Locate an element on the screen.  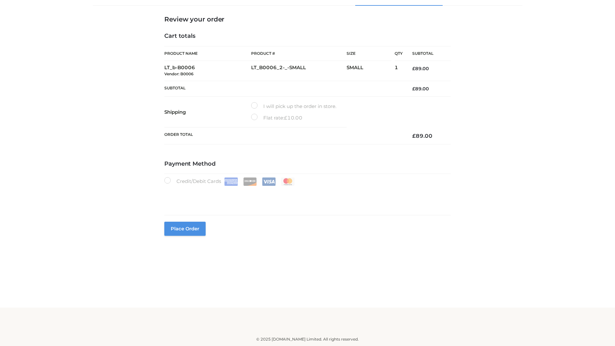
label: I will pick up the order in store. is located at coordinates (294, 106).